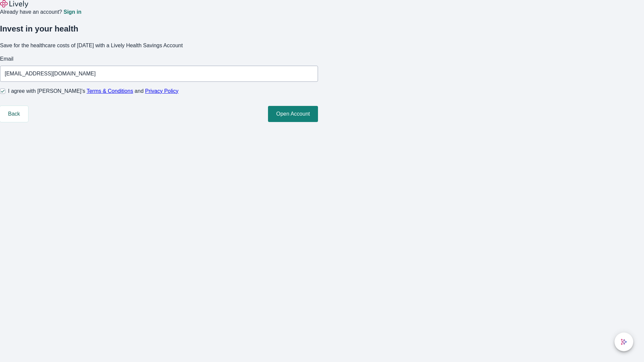  What do you see at coordinates (624, 342) in the screenshot?
I see `button: chat` at bounding box center [624, 342].